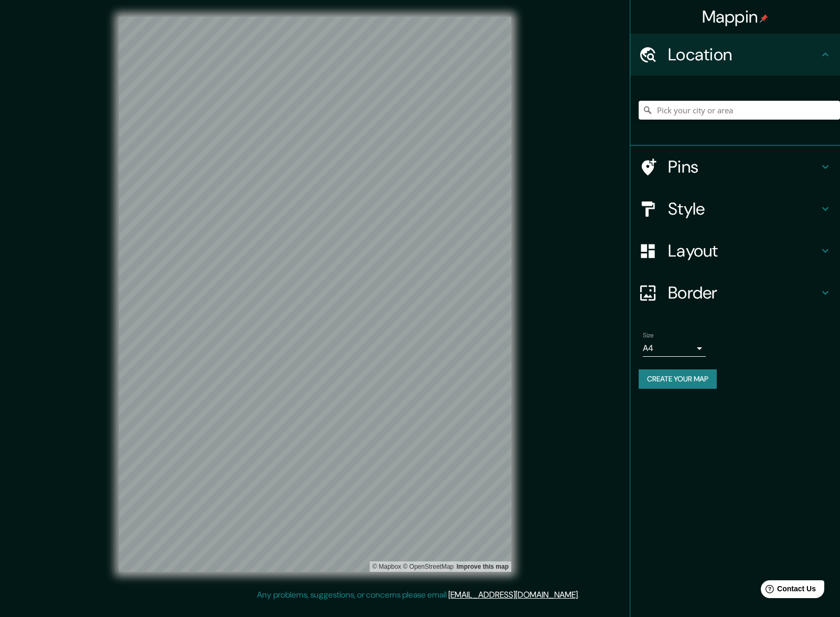 Image resolution: width=840 pixels, height=617 pixels. Describe the element at coordinates (744, 209) in the screenshot. I see `h4: Style` at that location.